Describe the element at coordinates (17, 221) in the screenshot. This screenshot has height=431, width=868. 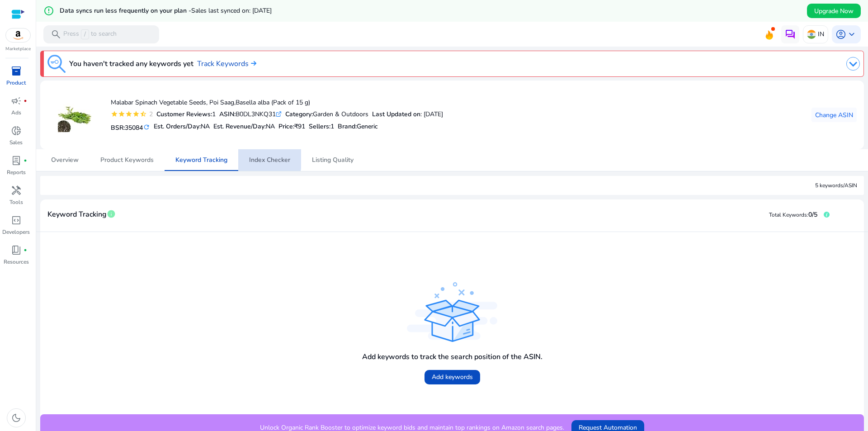
I see `span: code_blocks` at that location.